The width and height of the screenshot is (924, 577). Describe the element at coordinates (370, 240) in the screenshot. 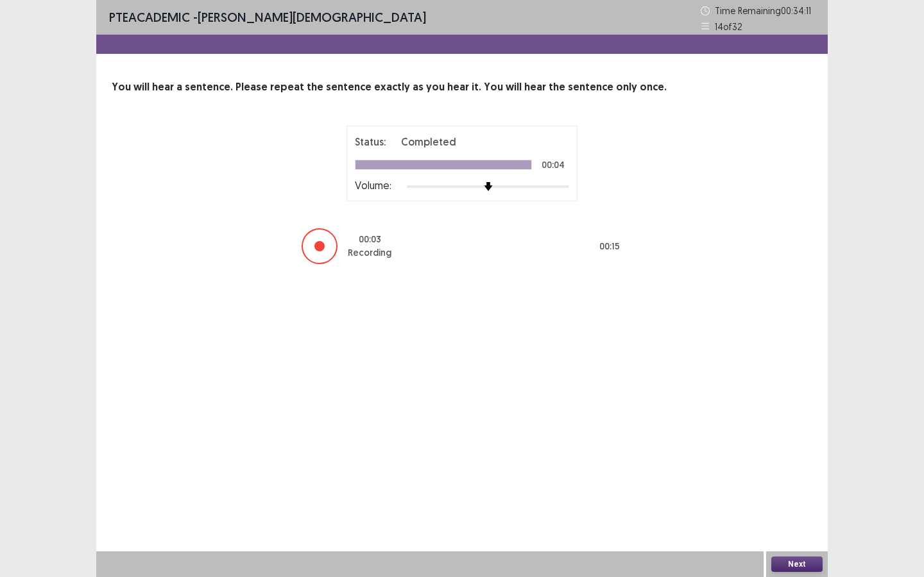

I see `p: 00 : 03` at that location.